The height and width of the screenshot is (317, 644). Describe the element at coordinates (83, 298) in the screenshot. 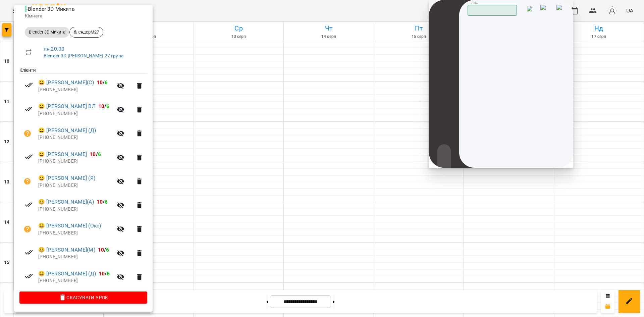

I see `span: Скасувати Урок` at that location.